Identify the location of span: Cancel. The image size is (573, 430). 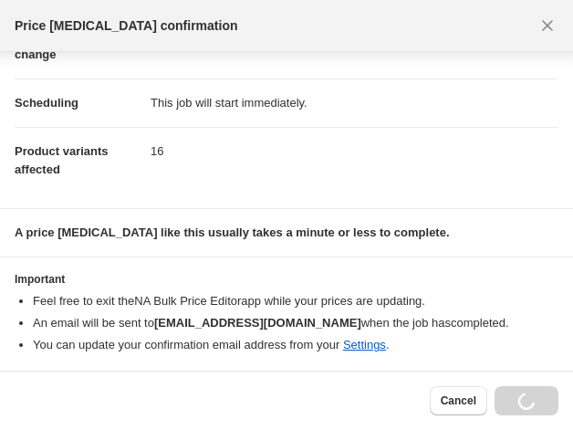
(458, 401).